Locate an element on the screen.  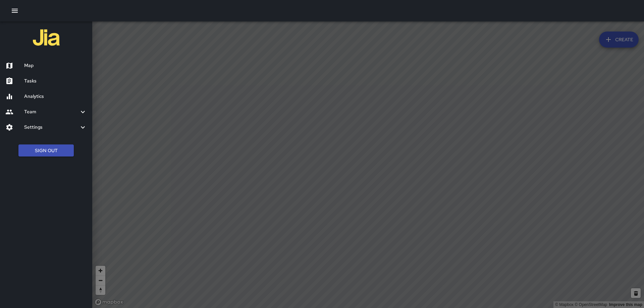
button: Sign Out is located at coordinates (46, 150).